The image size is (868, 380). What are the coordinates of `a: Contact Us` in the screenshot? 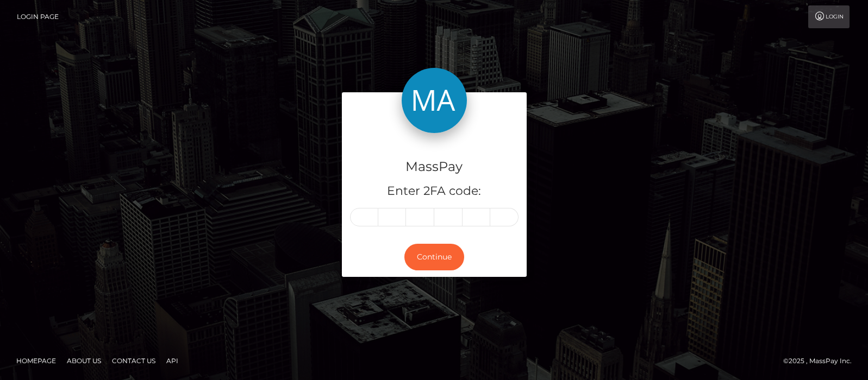 It's located at (134, 360).